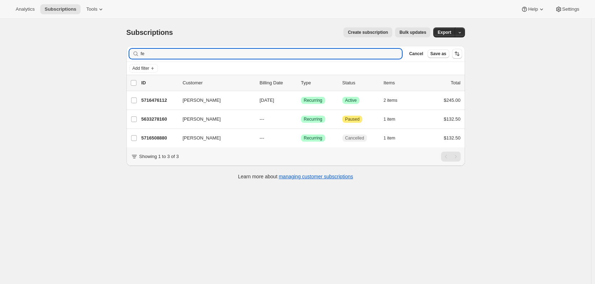  What do you see at coordinates (295, 177) in the screenshot?
I see `p: Learn more about` at bounding box center [295, 177].